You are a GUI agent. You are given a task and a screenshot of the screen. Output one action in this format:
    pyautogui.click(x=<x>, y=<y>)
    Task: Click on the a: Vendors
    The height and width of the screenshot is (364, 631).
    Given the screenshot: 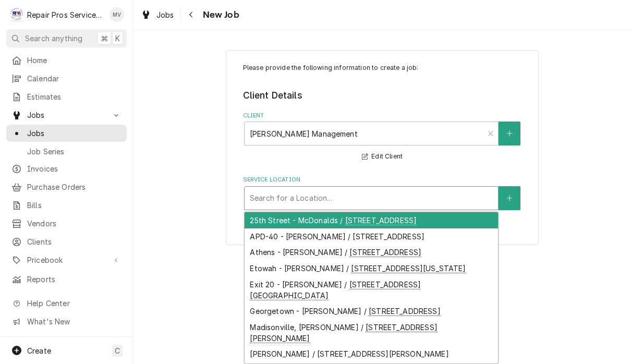 What is the action you would take?
    pyautogui.click(x=66, y=223)
    